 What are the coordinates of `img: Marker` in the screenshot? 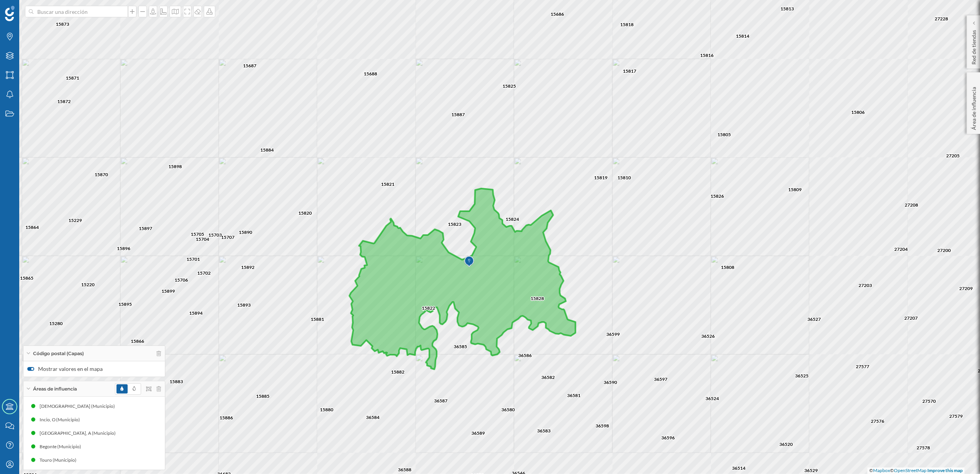 It's located at (469, 262).